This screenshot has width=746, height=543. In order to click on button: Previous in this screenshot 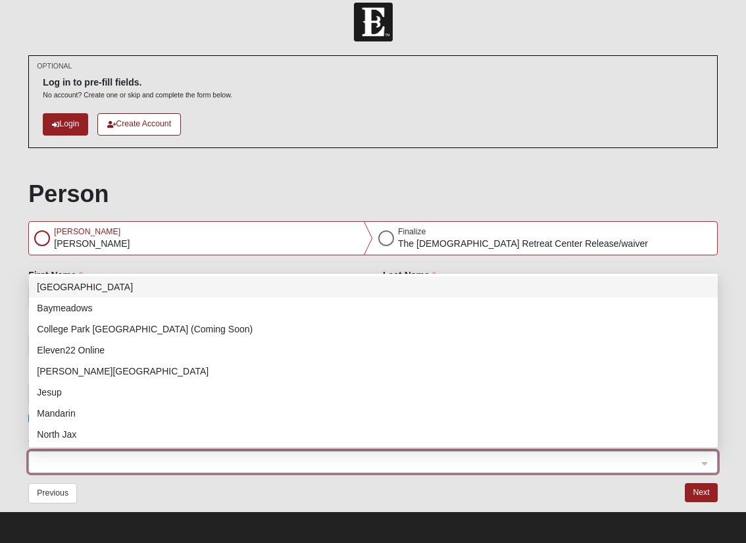, I will do `click(53, 493)`.